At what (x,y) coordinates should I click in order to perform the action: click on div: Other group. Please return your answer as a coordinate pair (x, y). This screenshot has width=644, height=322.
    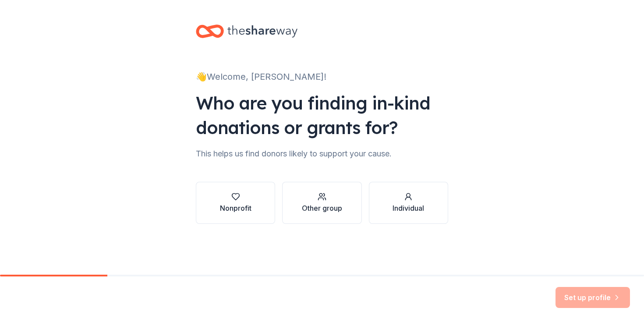
    Looking at the image, I should click on (322, 208).